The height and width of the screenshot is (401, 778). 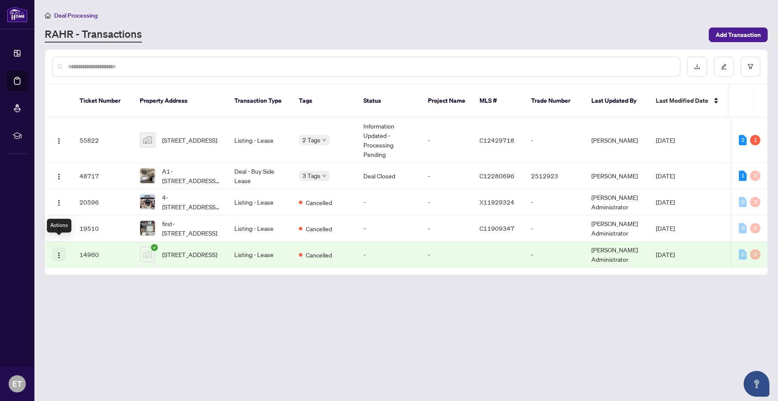 I want to click on span: home, so click(x=48, y=15).